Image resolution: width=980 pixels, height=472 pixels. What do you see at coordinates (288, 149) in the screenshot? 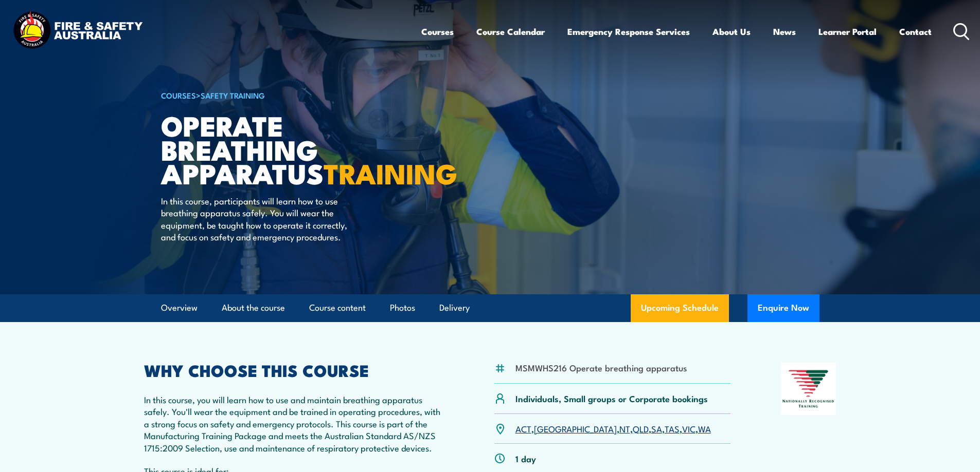
I see `h1: Operate Breathing Apparatus` at bounding box center [288, 149].